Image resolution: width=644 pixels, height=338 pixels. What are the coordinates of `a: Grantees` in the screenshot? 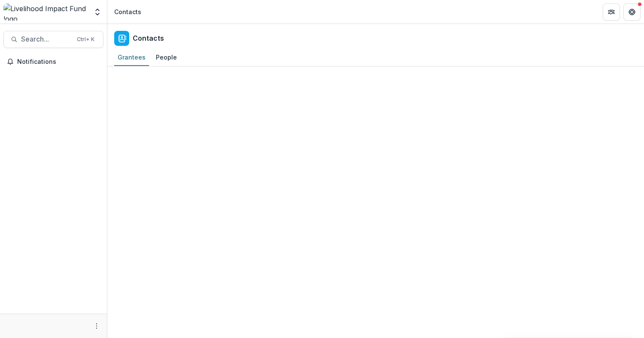 It's located at (131, 57).